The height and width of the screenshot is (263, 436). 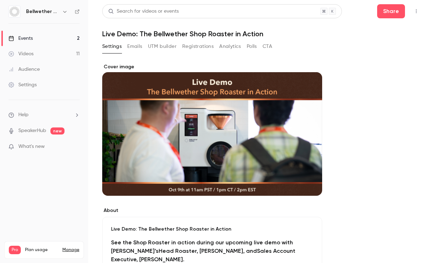 What do you see at coordinates (162, 46) in the screenshot?
I see `button: UTM builder` at bounding box center [162, 46].